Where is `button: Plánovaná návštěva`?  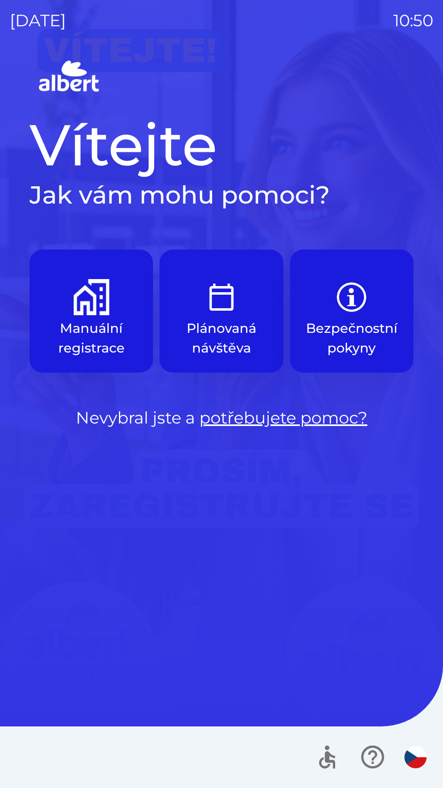 button: Plánovaná návštěva is located at coordinates (221, 311).